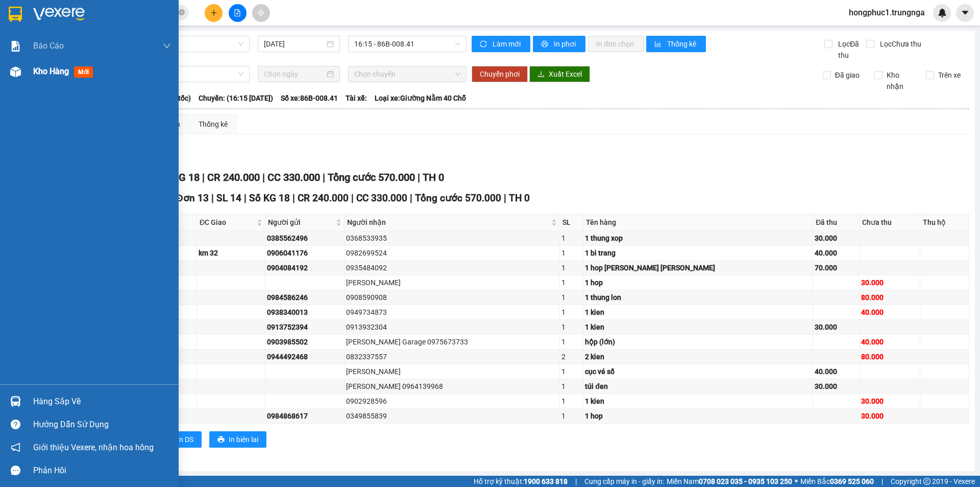 The width and height of the screenshot is (980, 487). What do you see at coordinates (221, 440) in the screenshot?
I see `span: printer` at bounding box center [221, 440].